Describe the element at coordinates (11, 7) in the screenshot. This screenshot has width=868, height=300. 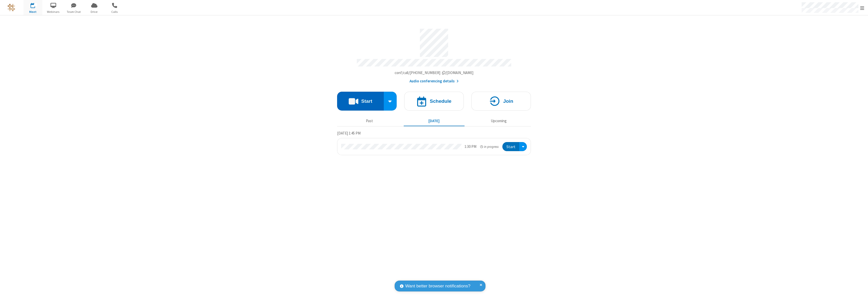
I see `img: QA Selenium DO NOT DELETE OR CHANGE` at that location.